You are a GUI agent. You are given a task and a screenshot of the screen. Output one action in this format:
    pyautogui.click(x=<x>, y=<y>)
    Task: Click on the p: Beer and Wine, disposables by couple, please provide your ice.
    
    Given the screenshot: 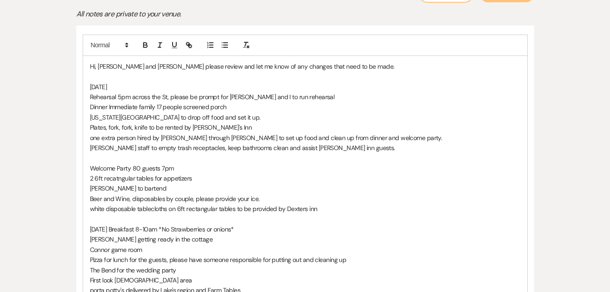 What is the action you would take?
    pyautogui.click(x=305, y=199)
    